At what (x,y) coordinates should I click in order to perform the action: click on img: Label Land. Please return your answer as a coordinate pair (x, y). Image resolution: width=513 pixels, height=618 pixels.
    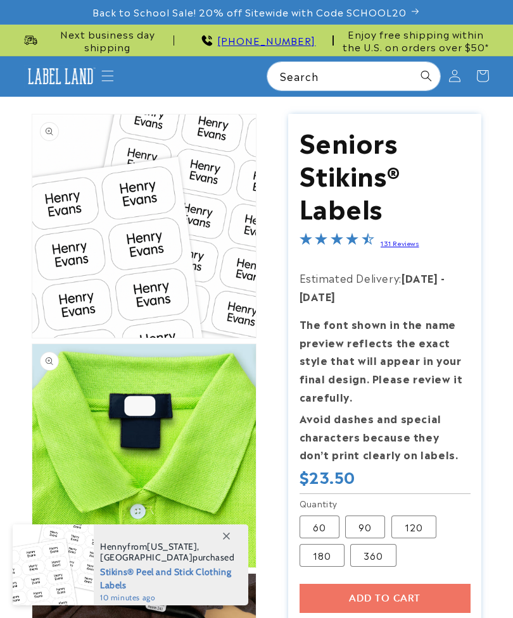
    Looking at the image, I should click on (60, 77).